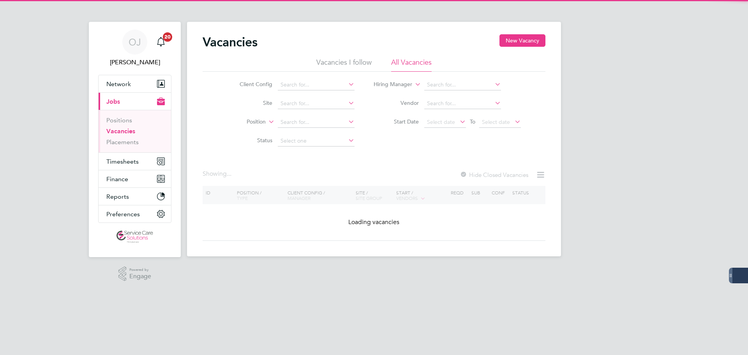  I want to click on button: Timesheets, so click(135, 161).